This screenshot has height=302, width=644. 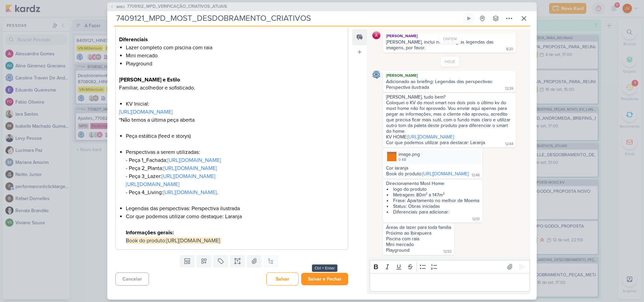 I want to click on div: 12:44, so click(x=509, y=144).